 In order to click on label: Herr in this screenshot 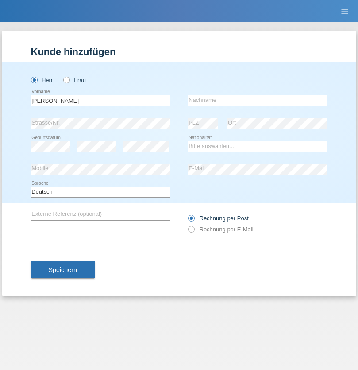, I will do `click(42, 80)`.